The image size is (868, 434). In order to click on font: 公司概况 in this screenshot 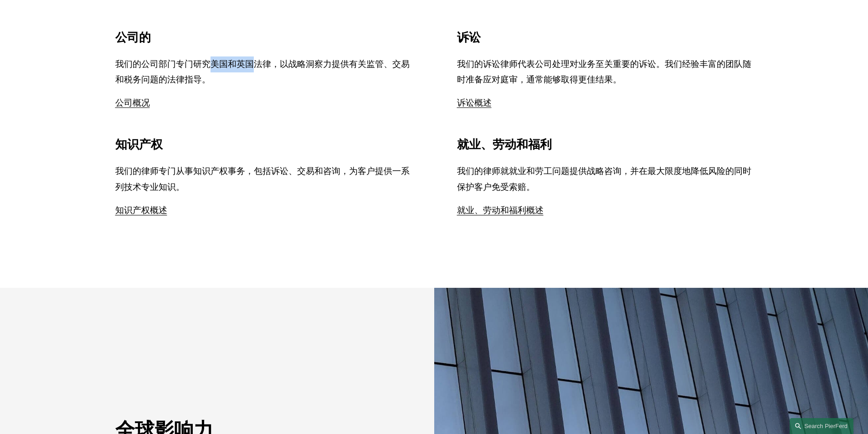, I will do `click(133, 103)`.